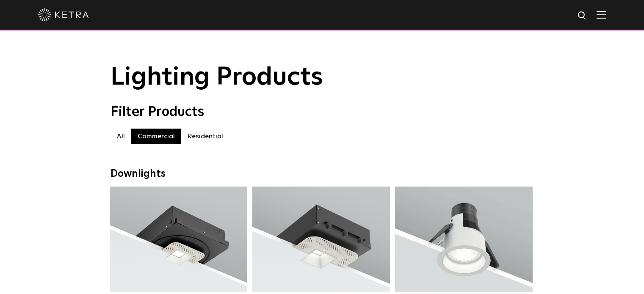  What do you see at coordinates (322, 174) in the screenshot?
I see `div: Downlights` at bounding box center [322, 174].